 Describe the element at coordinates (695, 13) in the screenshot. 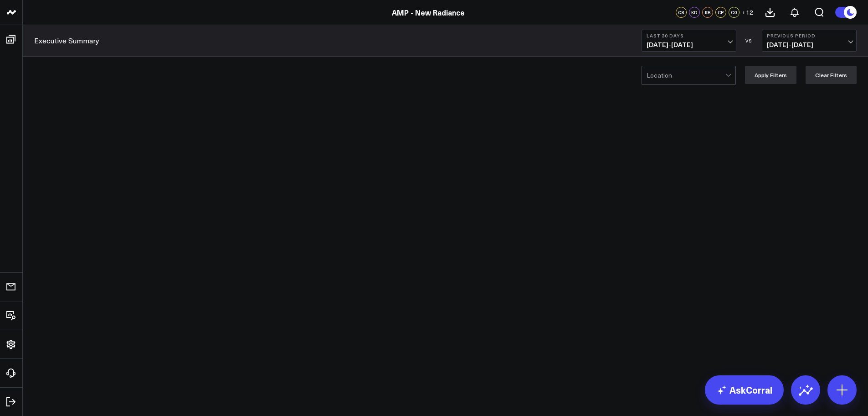

I see `div: KD` at that location.